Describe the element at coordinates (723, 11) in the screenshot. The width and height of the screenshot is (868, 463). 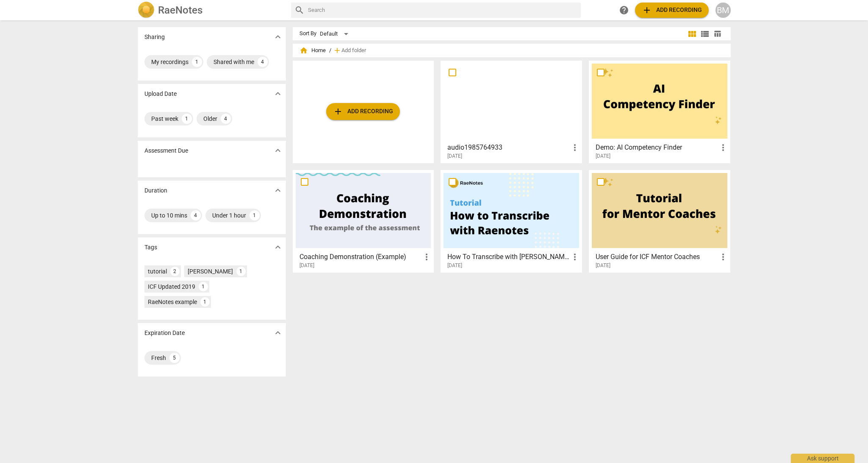
I see `div: BM` at that location.